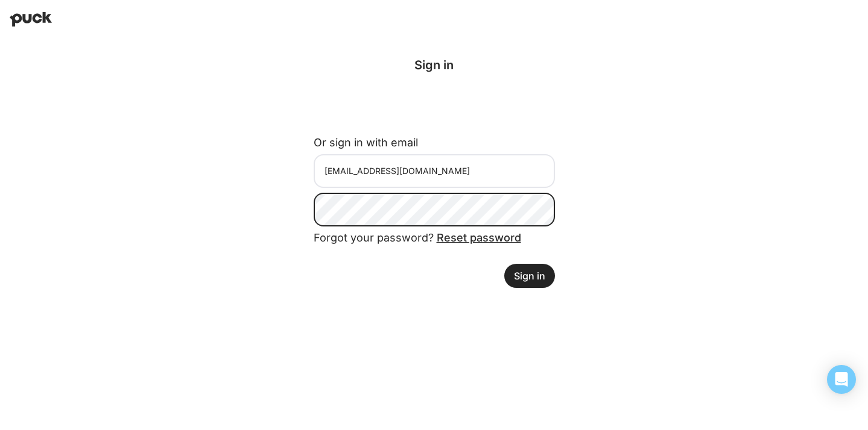 Image resolution: width=868 pixels, height=430 pixels. Describe the element at coordinates (530, 276) in the screenshot. I see `button: Sign in` at that location.